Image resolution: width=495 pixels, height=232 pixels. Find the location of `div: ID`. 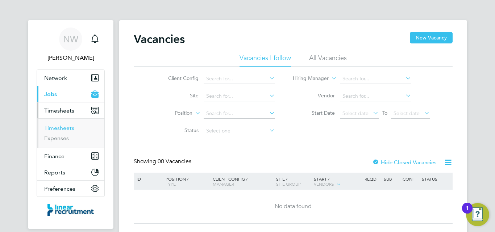

div: ID is located at coordinates (147, 179).